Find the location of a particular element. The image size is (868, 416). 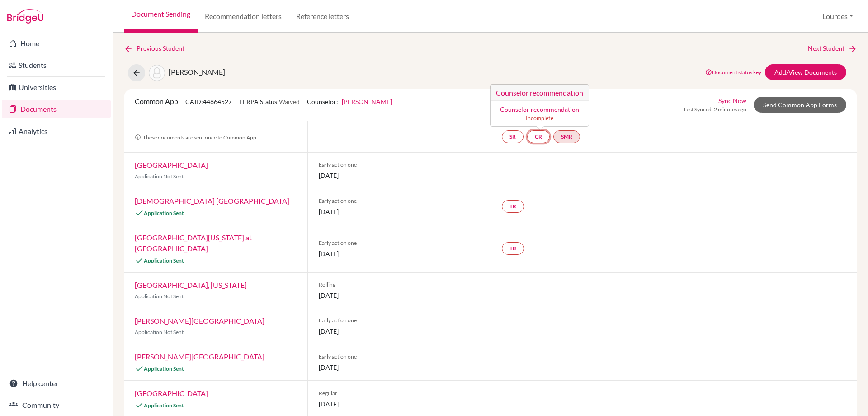

a: Document status key is located at coordinates (733, 72).